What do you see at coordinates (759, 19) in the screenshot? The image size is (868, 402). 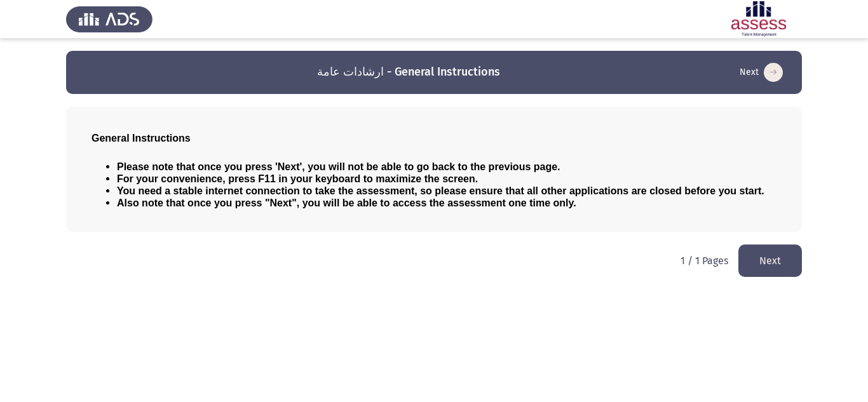 I see `img: Assessment logo of ASSESS Employability - EBI` at bounding box center [759, 19].